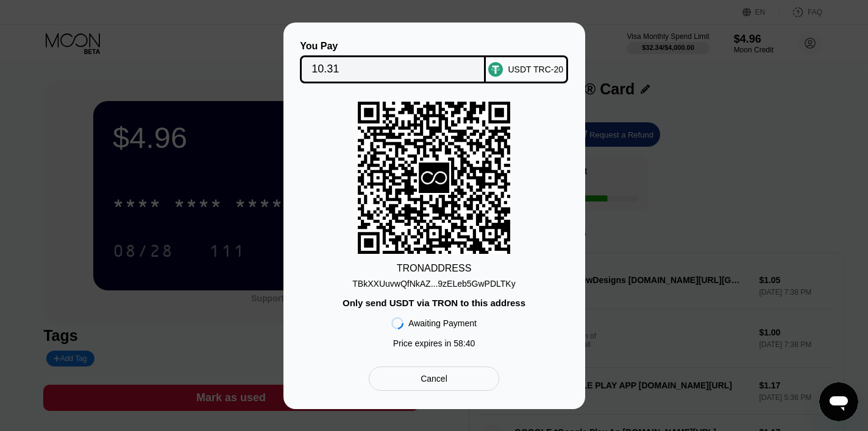 The image size is (868, 431). I want to click on div: You Pay, so click(392, 46).